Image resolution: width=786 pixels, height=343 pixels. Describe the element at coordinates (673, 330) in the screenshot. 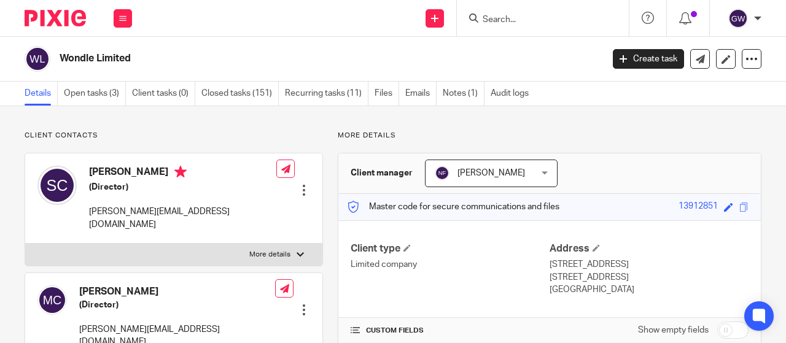

I see `label: Show empty fields` at that location.